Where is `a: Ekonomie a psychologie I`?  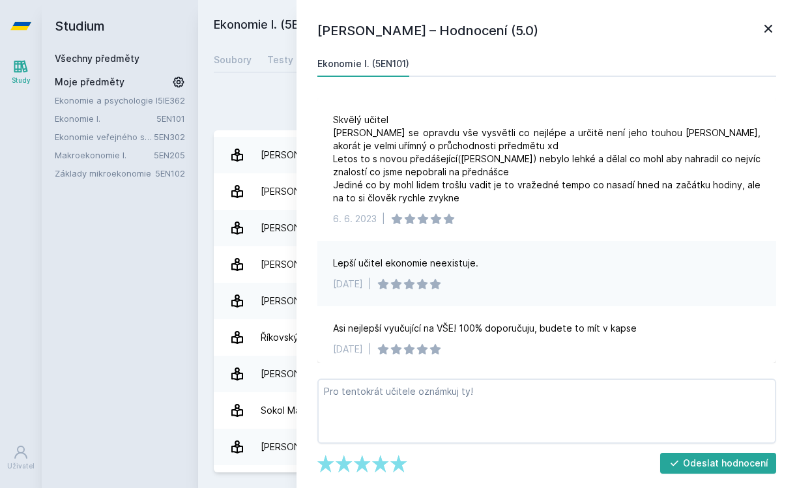 a: Ekonomie a psychologie I is located at coordinates (106, 100).